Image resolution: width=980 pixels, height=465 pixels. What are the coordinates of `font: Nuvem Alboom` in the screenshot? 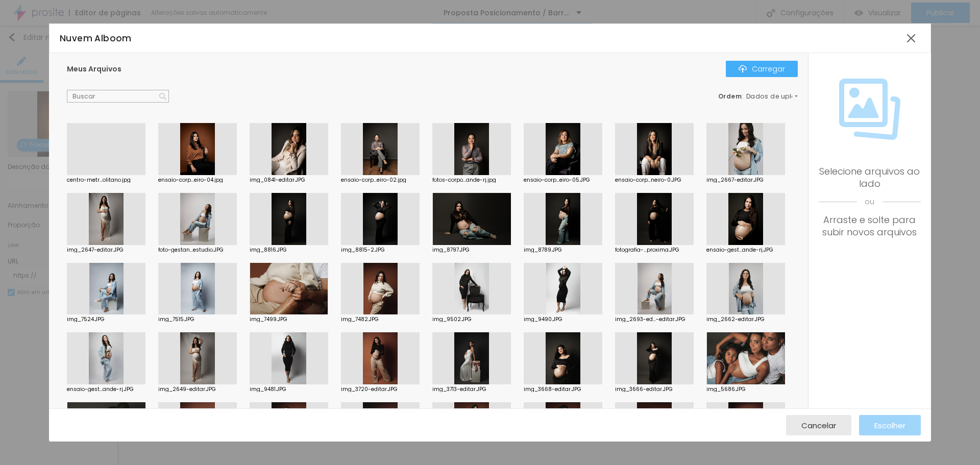 It's located at (96, 38).